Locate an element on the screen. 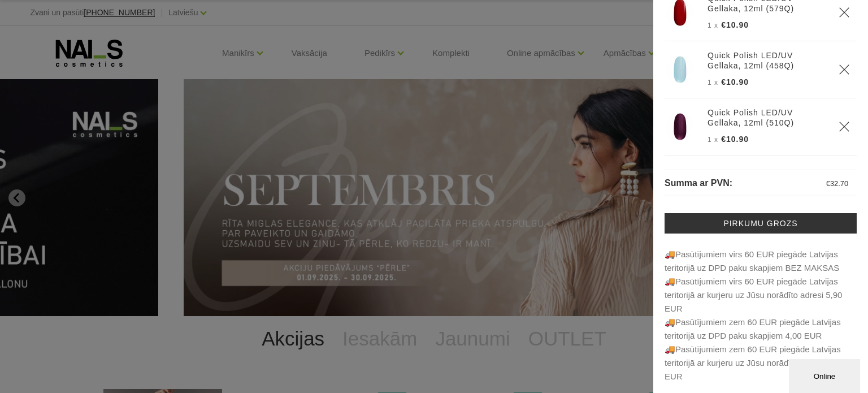  p: 🚚Pasūtījumiem virs 60 EUR piegāde Latvijas teritorijā uz DPD paku skapjiem BEZ MAKSAS 🚚Pasūt... is located at coordinates (761, 315).